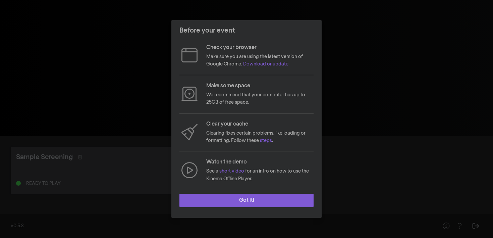 Image resolution: width=493 pixels, height=238 pixels. What do you see at coordinates (260, 86) in the screenshot?
I see `p: Make some space` at bounding box center [260, 86].